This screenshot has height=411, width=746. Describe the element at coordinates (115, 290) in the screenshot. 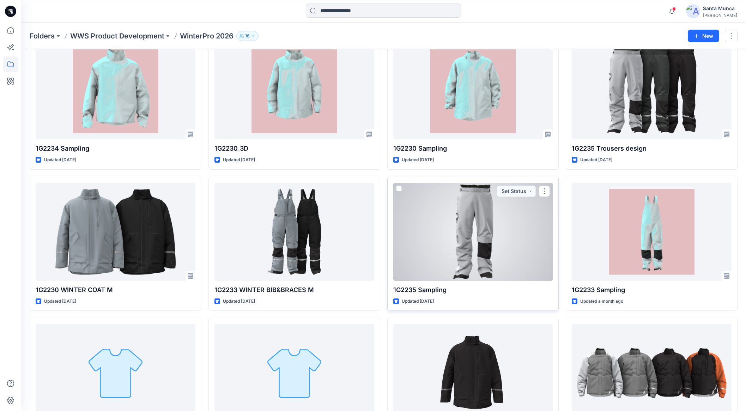

I see `p: 1G2230 WINTER COAT M` at that location.